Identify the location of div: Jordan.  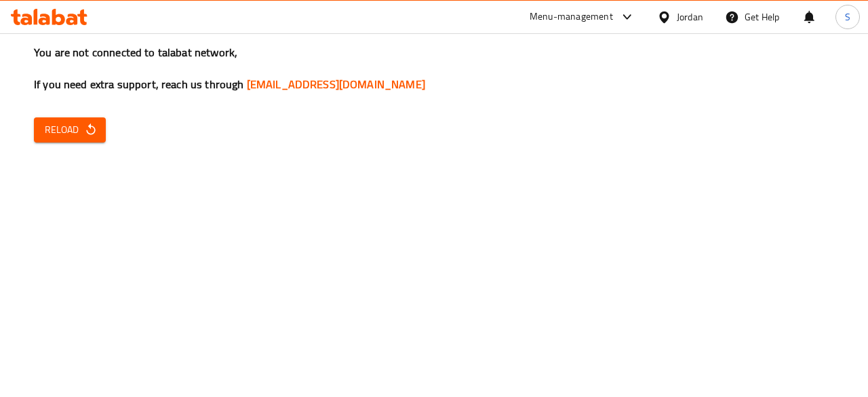
(690, 17).